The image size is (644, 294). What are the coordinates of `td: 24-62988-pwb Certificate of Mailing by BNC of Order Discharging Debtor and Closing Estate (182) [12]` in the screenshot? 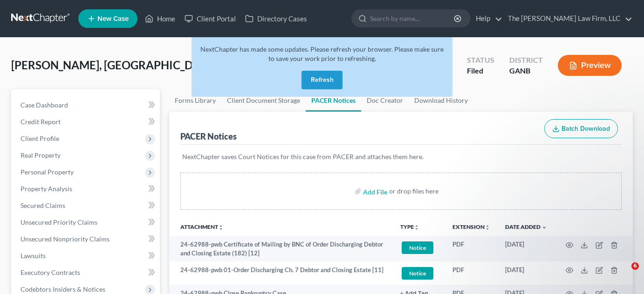 It's located at (281, 249).